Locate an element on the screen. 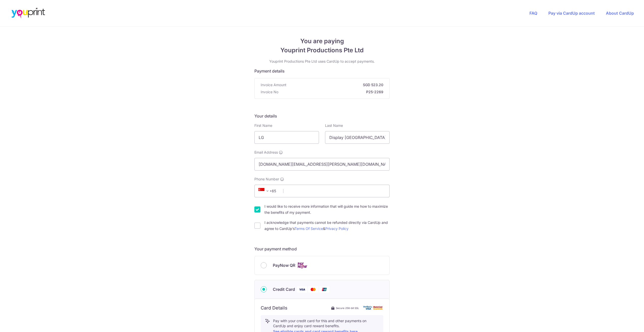  span: Secure 256-bit SSL is located at coordinates (348, 307).